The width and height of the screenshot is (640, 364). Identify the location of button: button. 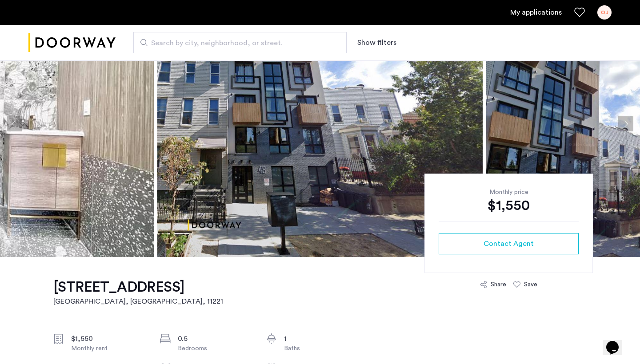
(508, 244).